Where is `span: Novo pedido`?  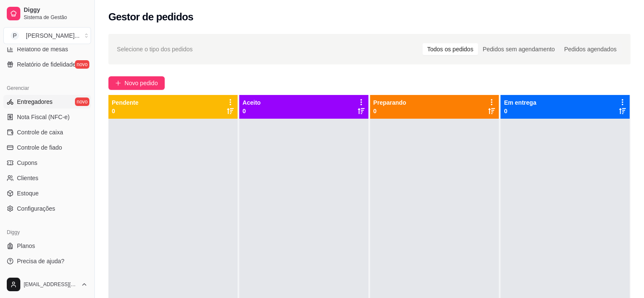 span: Novo pedido is located at coordinates (141, 83).